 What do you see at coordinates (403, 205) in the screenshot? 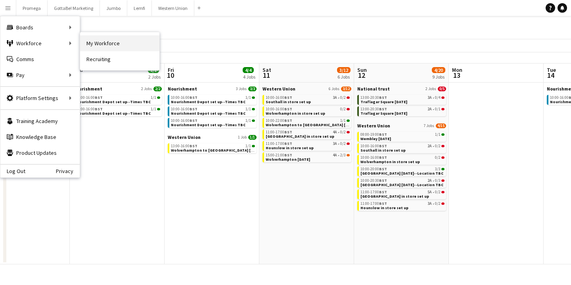
I see `a: 11:00-17:00BST3A•0/2Hounslow in store set up` at bounding box center [403, 205].